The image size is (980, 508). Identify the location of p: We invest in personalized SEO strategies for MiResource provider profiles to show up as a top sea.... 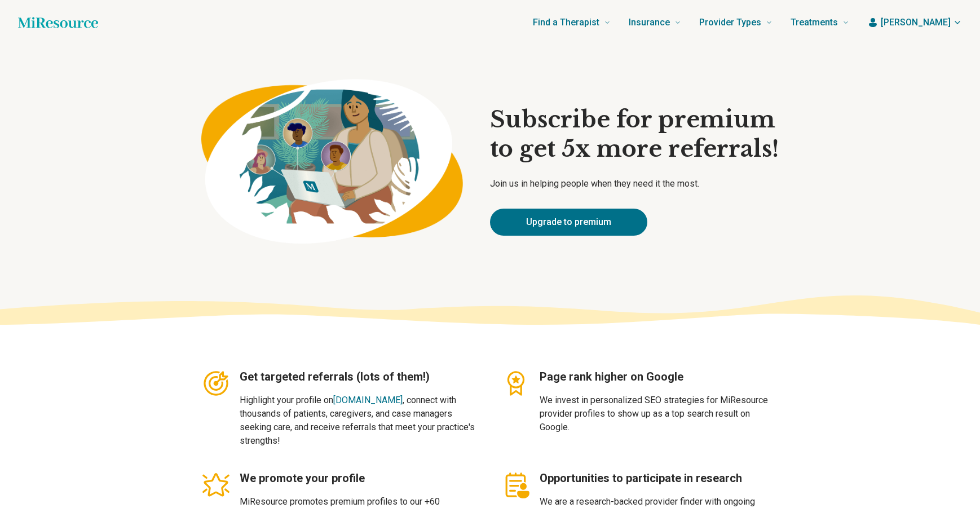
(659, 414).